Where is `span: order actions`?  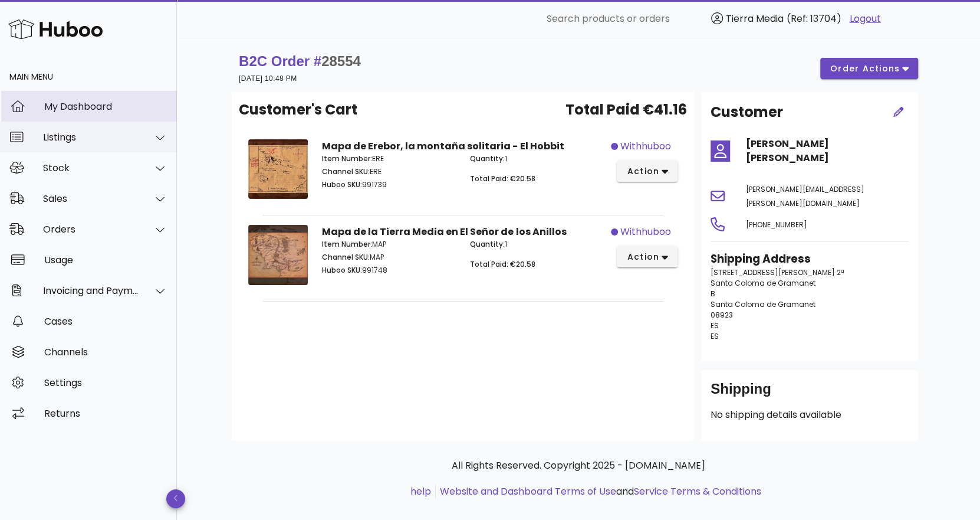
span: order actions is located at coordinates (865, 68).